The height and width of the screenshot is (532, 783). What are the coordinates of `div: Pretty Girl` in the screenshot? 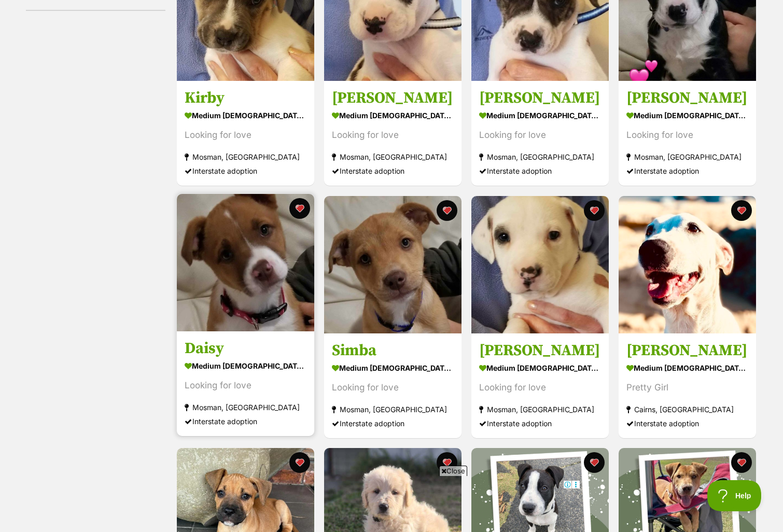 It's located at (687, 387).